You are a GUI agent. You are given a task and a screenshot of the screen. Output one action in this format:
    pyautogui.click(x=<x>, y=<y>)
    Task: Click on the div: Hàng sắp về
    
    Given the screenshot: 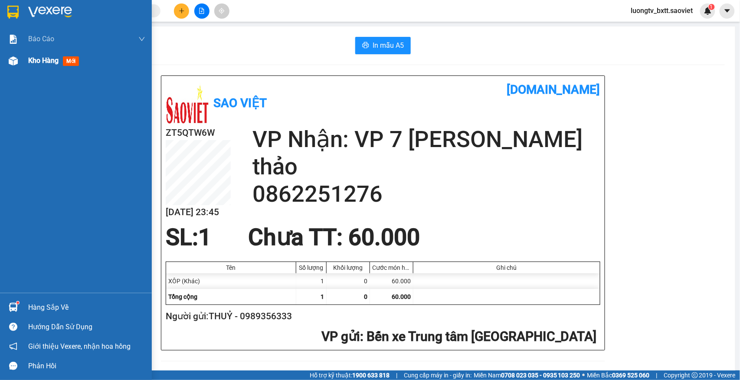 What is the action you would take?
    pyautogui.click(x=87, y=307)
    